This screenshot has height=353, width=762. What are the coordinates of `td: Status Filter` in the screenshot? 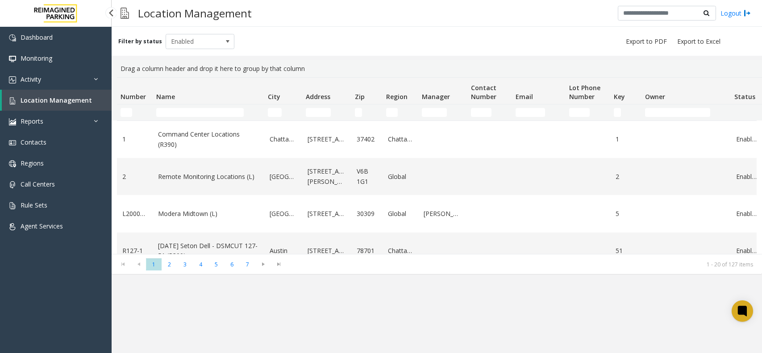 It's located at (747, 113).